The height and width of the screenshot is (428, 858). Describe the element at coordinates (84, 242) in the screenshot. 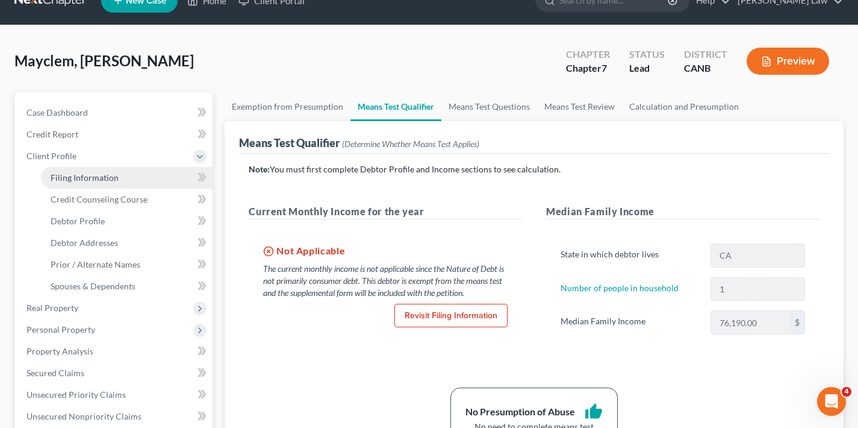

I see `span: Debtor Addresses` at that location.